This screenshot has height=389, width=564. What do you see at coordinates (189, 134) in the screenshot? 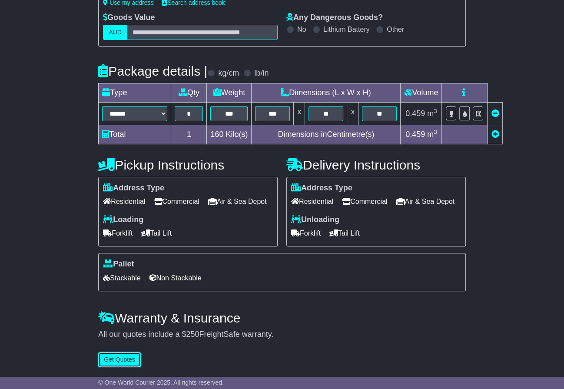
I see `td: 1` at bounding box center [189, 134].